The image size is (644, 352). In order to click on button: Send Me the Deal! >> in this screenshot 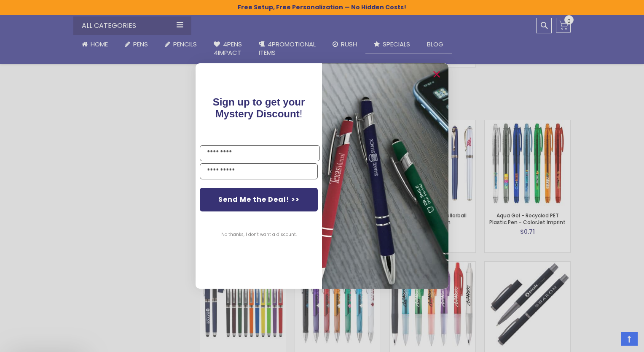, I will do `click(259, 200)`.